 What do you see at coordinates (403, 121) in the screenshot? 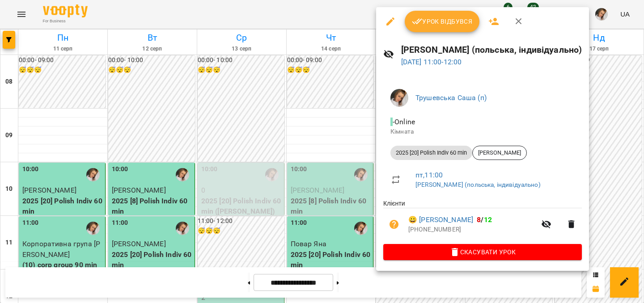
I see `span: - Online` at bounding box center [403, 121].